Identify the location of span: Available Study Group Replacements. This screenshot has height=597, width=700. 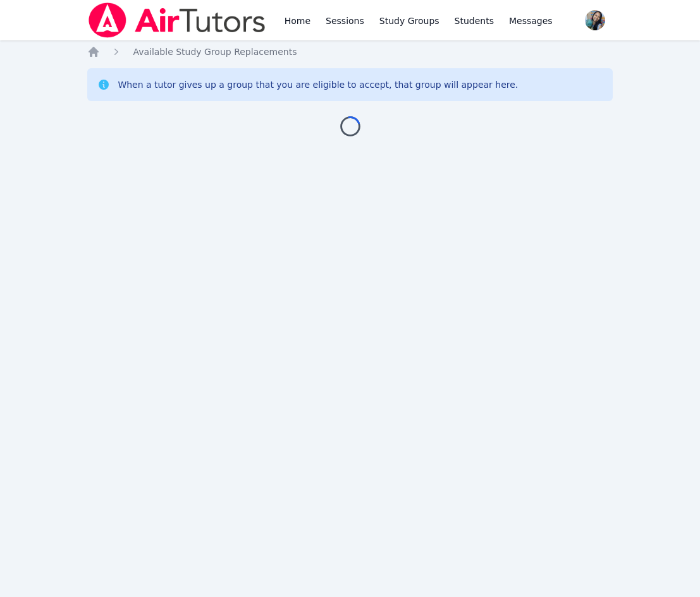
(214, 52).